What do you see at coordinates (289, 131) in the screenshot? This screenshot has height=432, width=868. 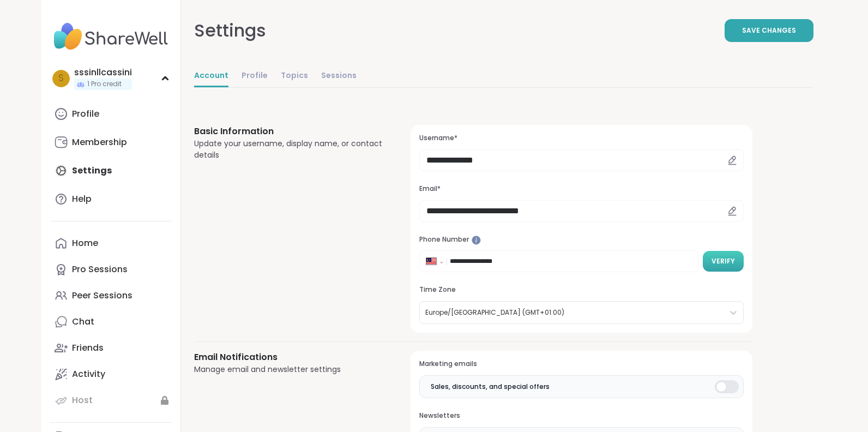 I see `h3: Basic Information` at bounding box center [289, 131].